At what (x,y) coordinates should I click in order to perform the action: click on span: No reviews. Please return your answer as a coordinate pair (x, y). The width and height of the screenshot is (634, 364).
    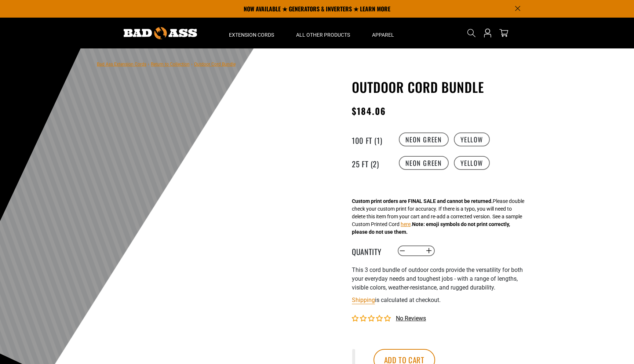
    Looking at the image, I should click on (411, 318).